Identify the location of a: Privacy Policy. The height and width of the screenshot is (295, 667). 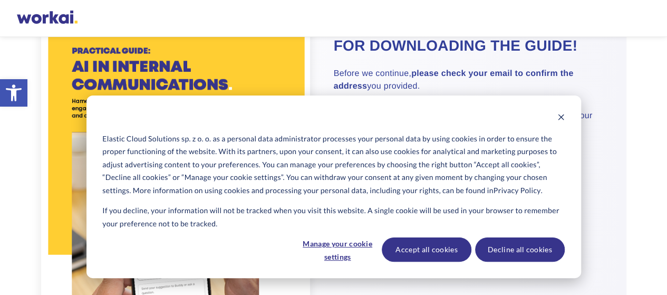
(517, 190).